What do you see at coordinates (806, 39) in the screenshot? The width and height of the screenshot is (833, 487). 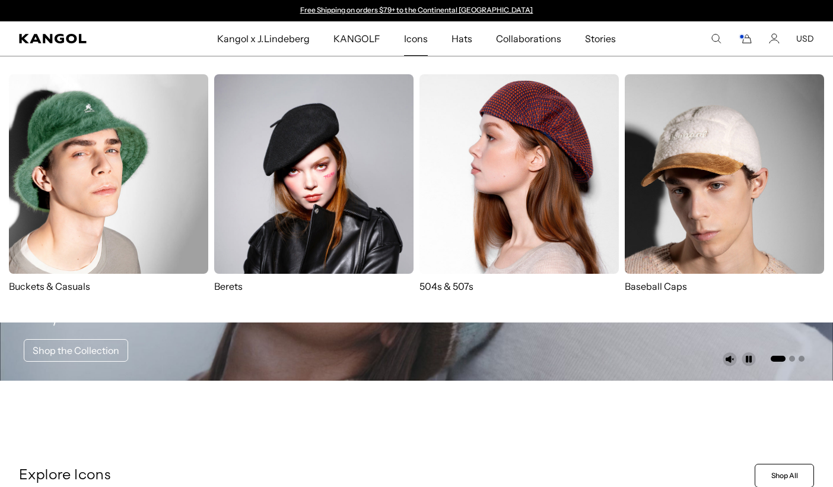 I see `button: USD` at bounding box center [806, 39].